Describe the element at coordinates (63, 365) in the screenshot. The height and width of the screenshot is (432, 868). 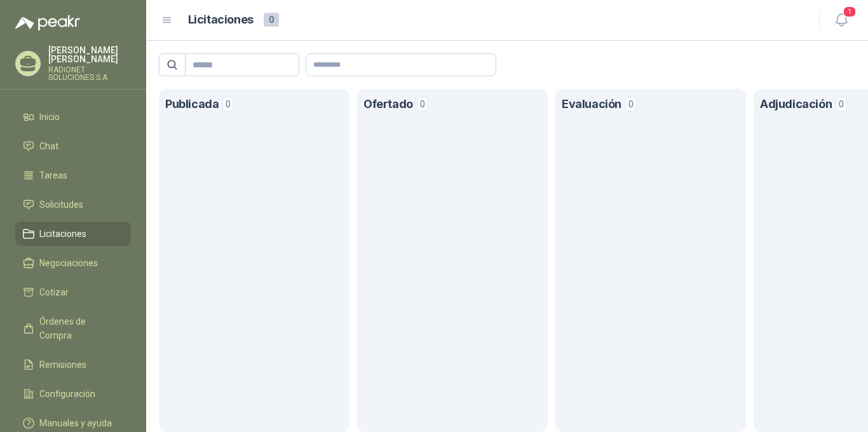
I see `span: Remisiones` at that location.